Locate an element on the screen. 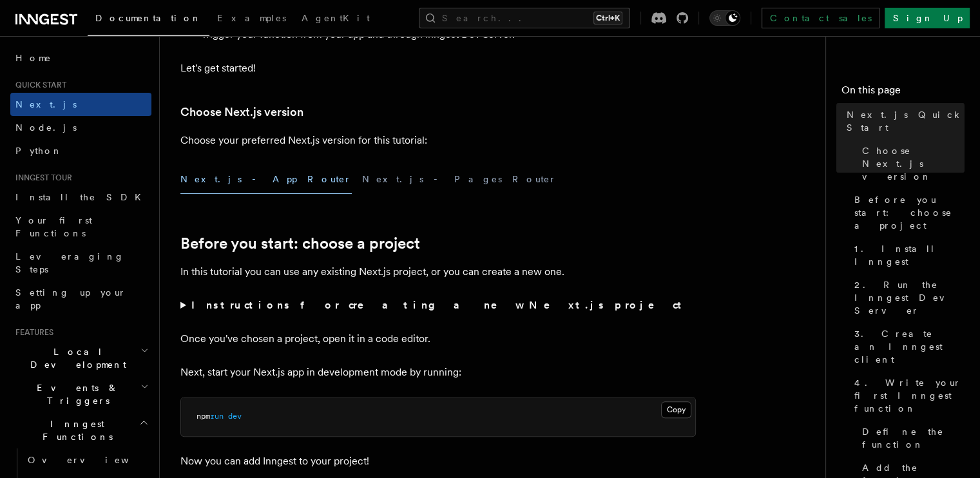 The image size is (980, 478). a: Leveraging Steps is located at coordinates (80, 262).